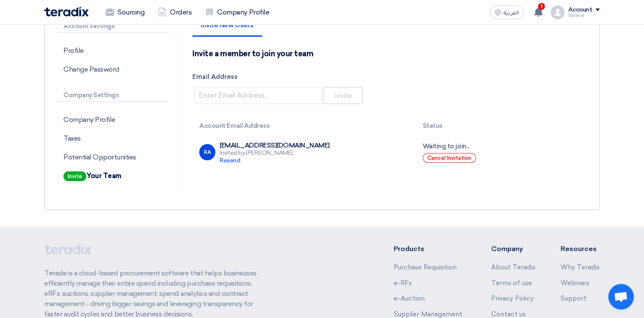  What do you see at coordinates (573, 298) in the screenshot?
I see `a: Support` at bounding box center [573, 298].